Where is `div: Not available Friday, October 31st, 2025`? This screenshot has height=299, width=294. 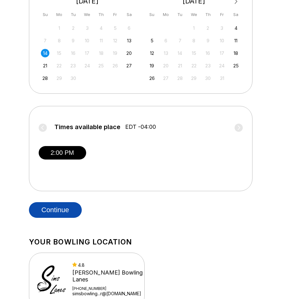 div: Not available Friday, October 31st, 2025 is located at coordinates (221, 78).